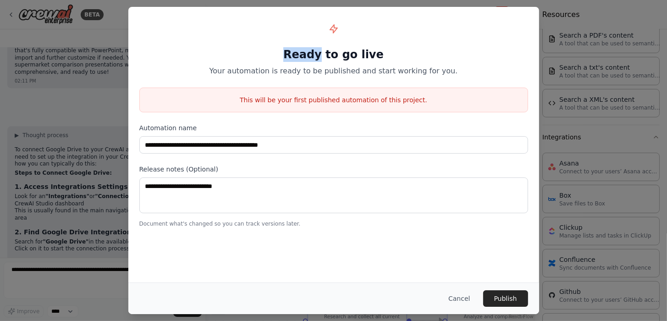 The height and width of the screenshot is (321, 667). What do you see at coordinates (334, 224) in the screenshot?
I see `p: Document what's changed so you can track versions later.` at bounding box center [334, 224].